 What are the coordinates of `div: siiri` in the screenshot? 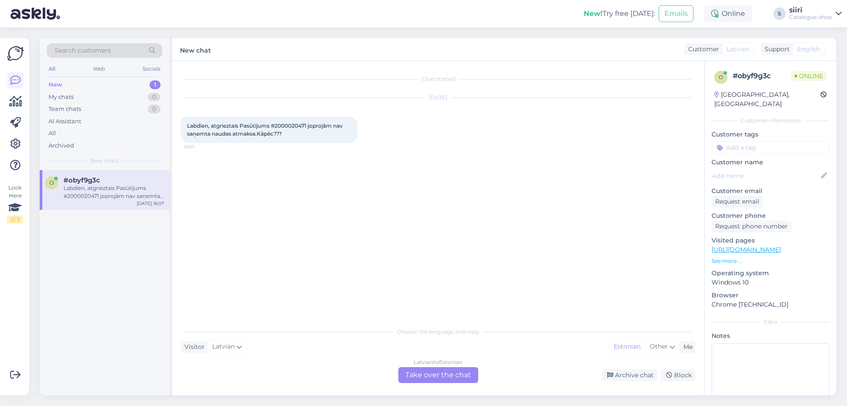 It's located at (811, 10).